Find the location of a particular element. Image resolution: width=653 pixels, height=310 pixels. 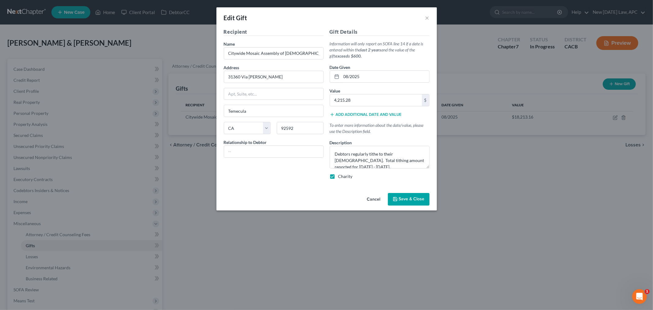

label: Date Given is located at coordinates (340, 67).